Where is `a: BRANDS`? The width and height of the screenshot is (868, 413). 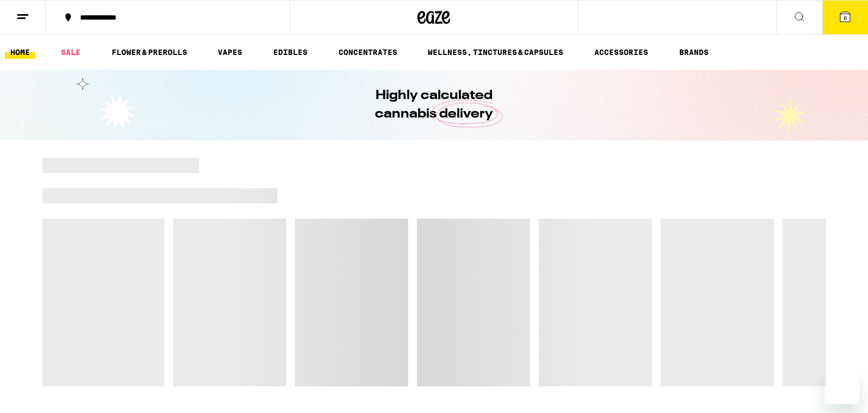 a: BRANDS is located at coordinates (694, 52).